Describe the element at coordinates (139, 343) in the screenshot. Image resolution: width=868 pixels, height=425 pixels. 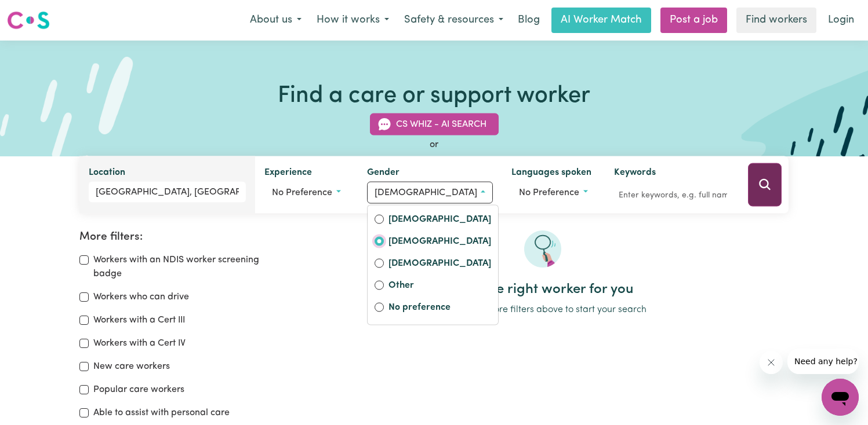
I see `label: Workers with a Cert IV` at that location.